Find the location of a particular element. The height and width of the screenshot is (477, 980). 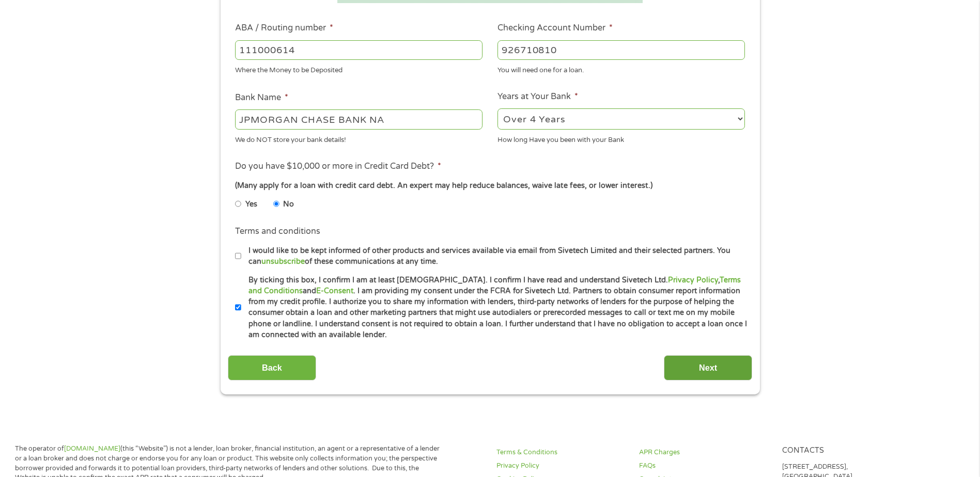

label: Bank Name is located at coordinates (261, 97).